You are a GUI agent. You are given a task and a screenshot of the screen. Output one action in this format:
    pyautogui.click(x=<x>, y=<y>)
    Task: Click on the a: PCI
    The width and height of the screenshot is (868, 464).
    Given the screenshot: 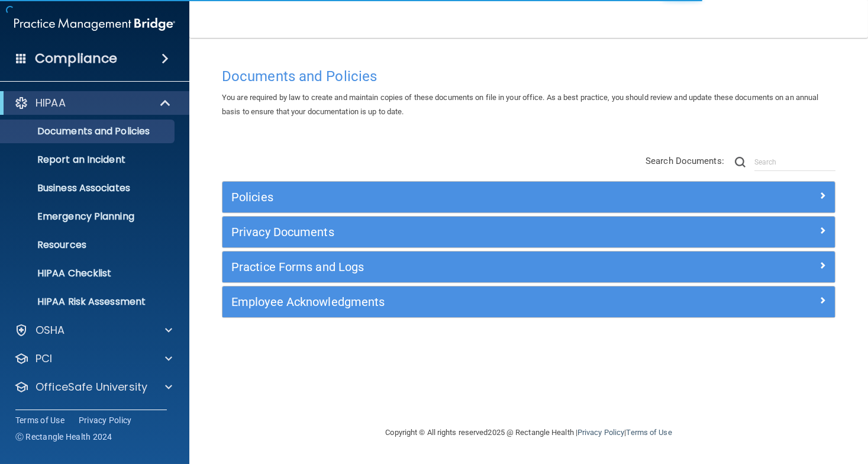 What is the action you would take?
    pyautogui.click(x=92, y=358)
    